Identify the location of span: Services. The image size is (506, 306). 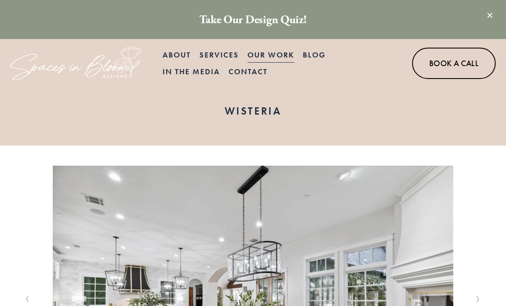
(219, 55).